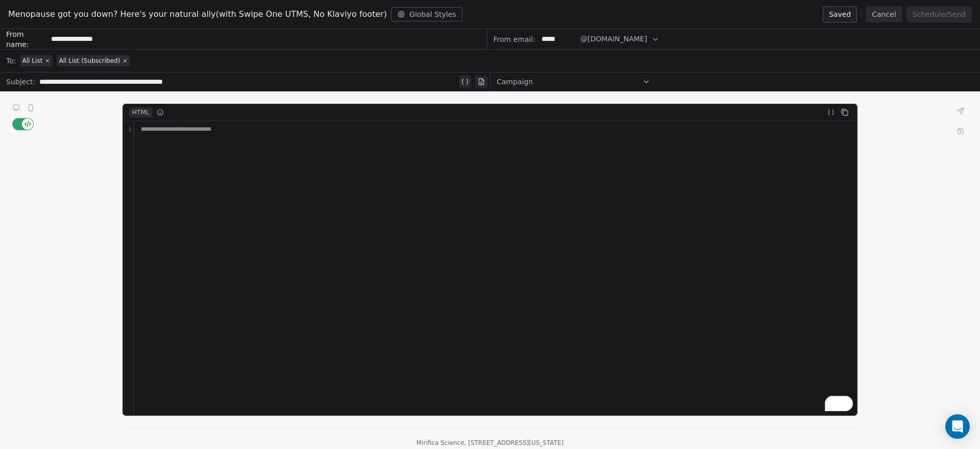 The image size is (980, 449). What do you see at coordinates (840, 14) in the screenshot?
I see `button: Saved` at bounding box center [840, 14].